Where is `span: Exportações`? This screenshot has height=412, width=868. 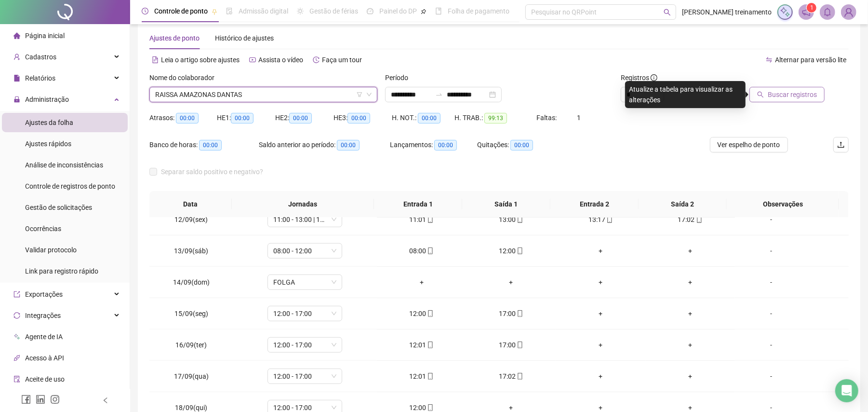 span: Exportações is located at coordinates (44, 294).